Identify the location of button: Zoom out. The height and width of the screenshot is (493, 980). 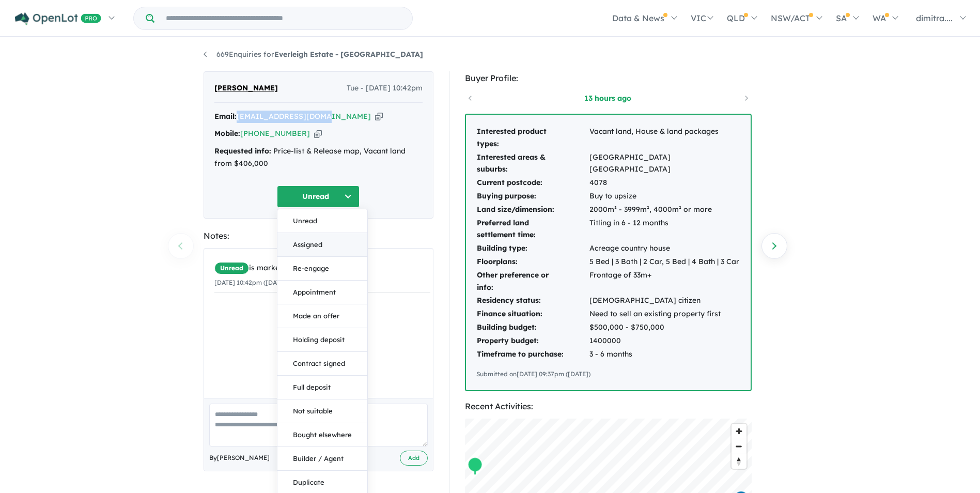
(739, 446).